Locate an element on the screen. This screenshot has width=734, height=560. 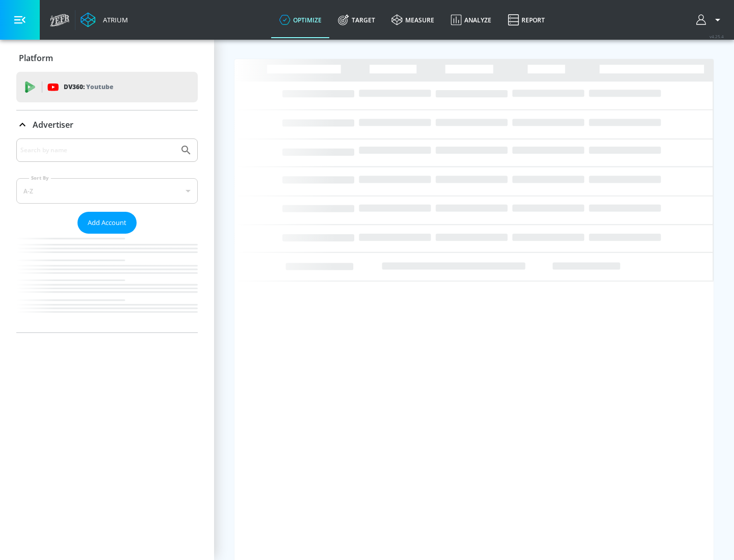
input: Search by name is located at coordinates (98, 151).